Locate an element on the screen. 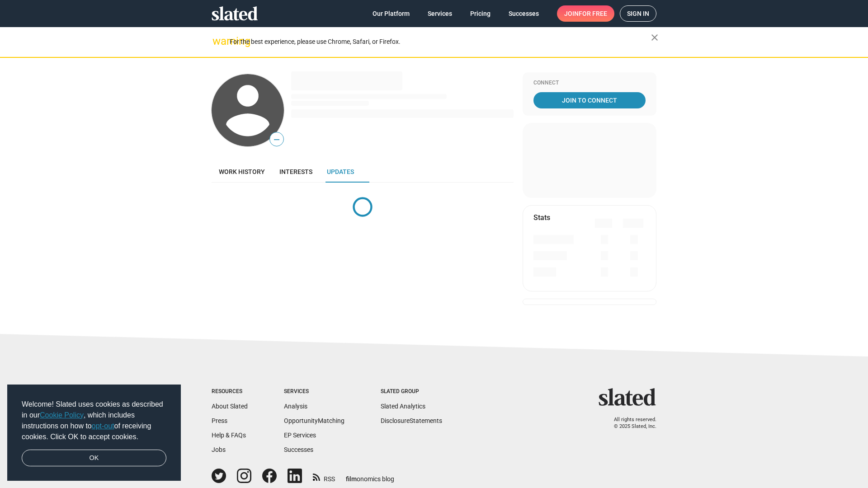 This screenshot has width=868, height=488. a: About Slated is located at coordinates (229, 406).